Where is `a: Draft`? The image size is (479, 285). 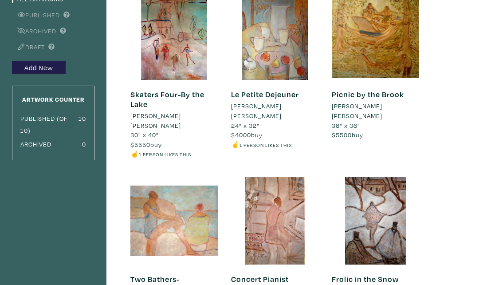
a: Draft is located at coordinates (28, 47).